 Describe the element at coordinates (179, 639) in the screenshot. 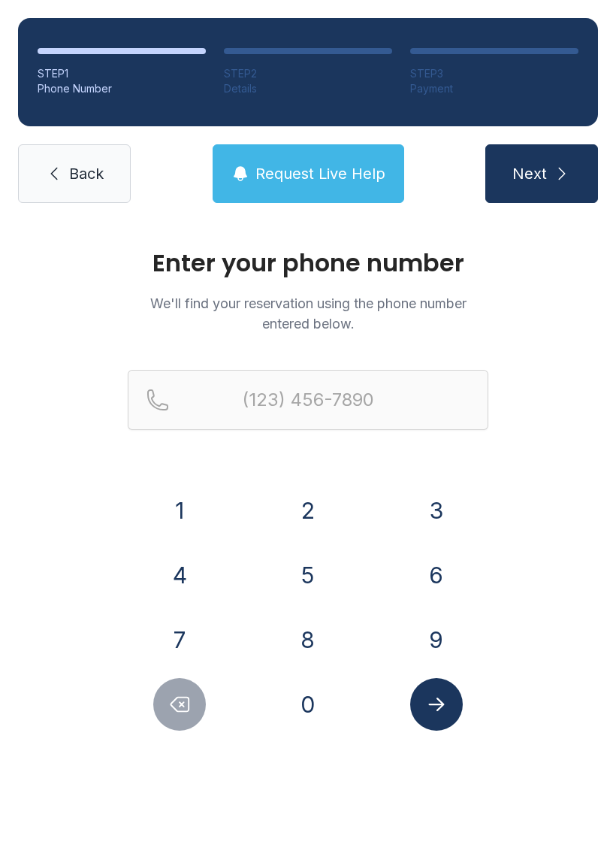

I see `button: 7` at that location.